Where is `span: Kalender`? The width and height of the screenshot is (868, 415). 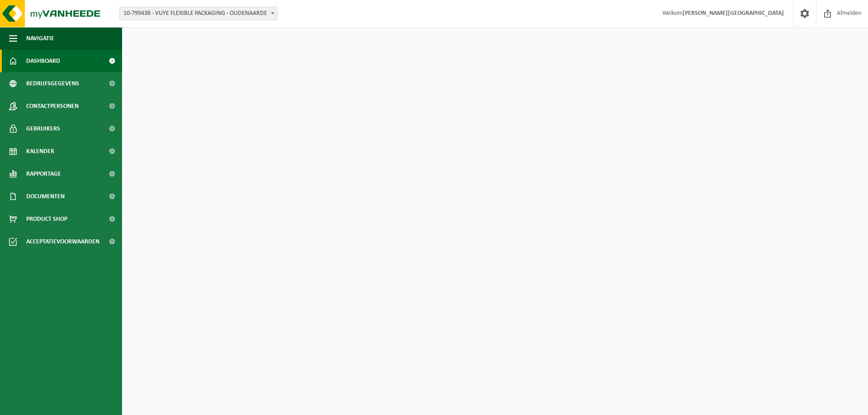
span: Kalender is located at coordinates (41, 151).